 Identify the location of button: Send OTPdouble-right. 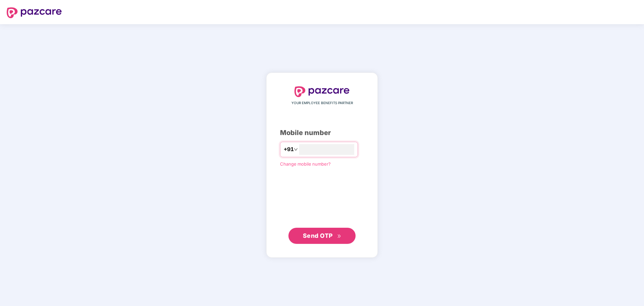
(322, 236).